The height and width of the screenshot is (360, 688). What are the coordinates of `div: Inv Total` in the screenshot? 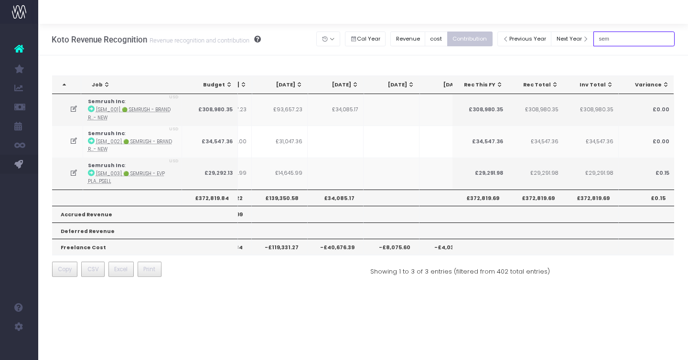 It's located at (593, 85).